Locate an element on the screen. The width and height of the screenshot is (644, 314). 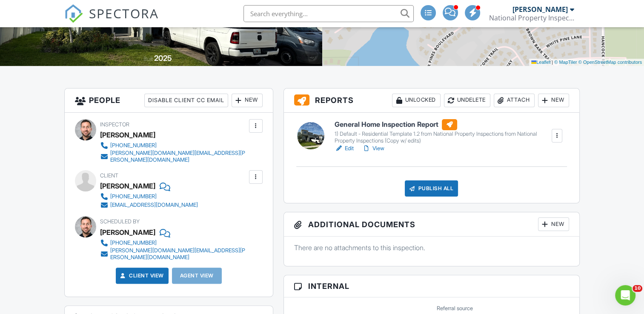
div: 1) Default - Residential Template 1.2 from National Property Inspections from National Property I... is located at coordinates (443, 138).